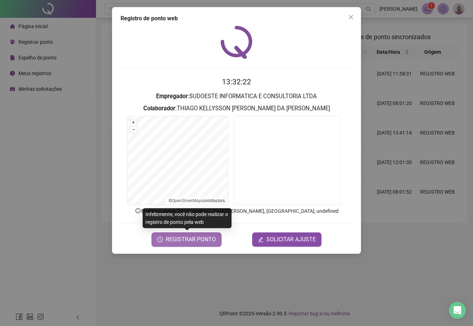  I want to click on button: Close, so click(351, 17).